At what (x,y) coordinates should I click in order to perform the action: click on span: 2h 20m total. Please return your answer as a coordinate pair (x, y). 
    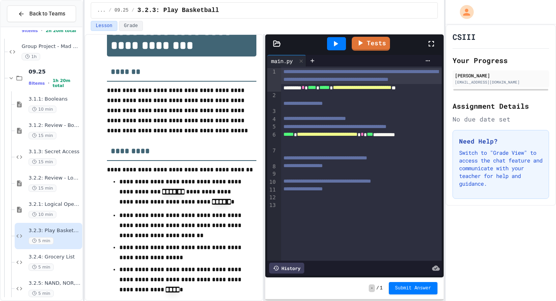
    Looking at the image, I should click on (61, 31).